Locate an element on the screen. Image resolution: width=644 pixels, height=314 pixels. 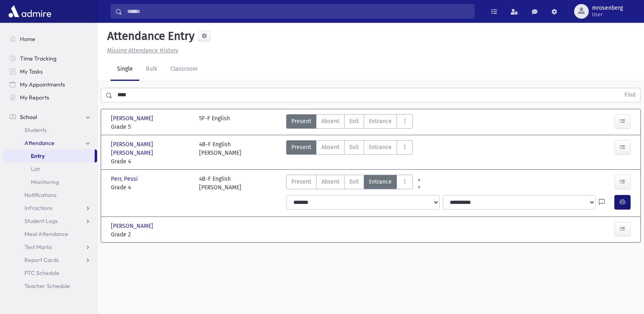
a: Notifications is located at coordinates (50, 195).